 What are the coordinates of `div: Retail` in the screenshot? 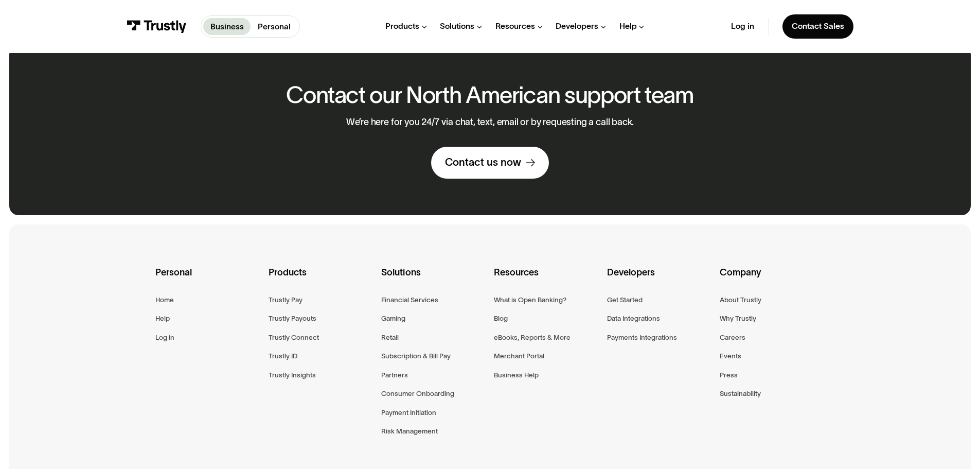 It's located at (390, 337).